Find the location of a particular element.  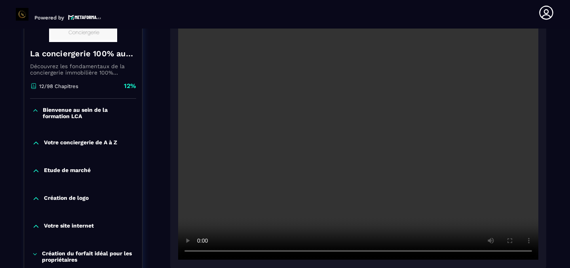

p: Création du forfait idéal pour les propriétaires is located at coordinates (88, 256).